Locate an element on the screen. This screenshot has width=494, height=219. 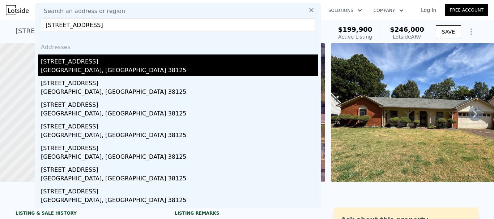
img: Lotside is located at coordinates (17, 10).